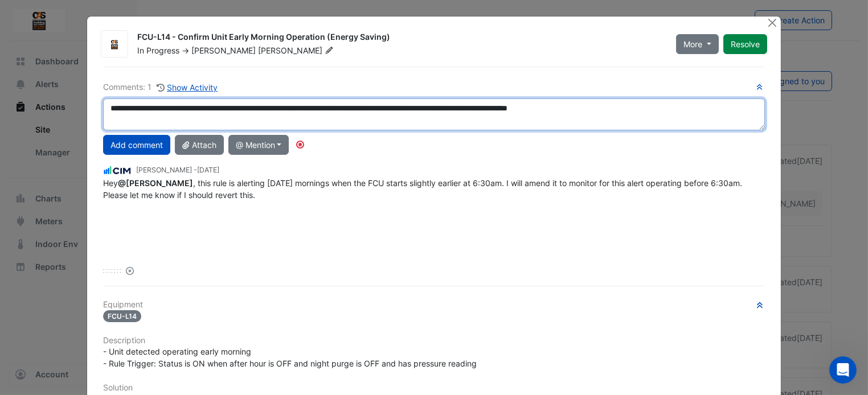 The image size is (868, 395). I want to click on h6: Equipment, so click(433, 305).